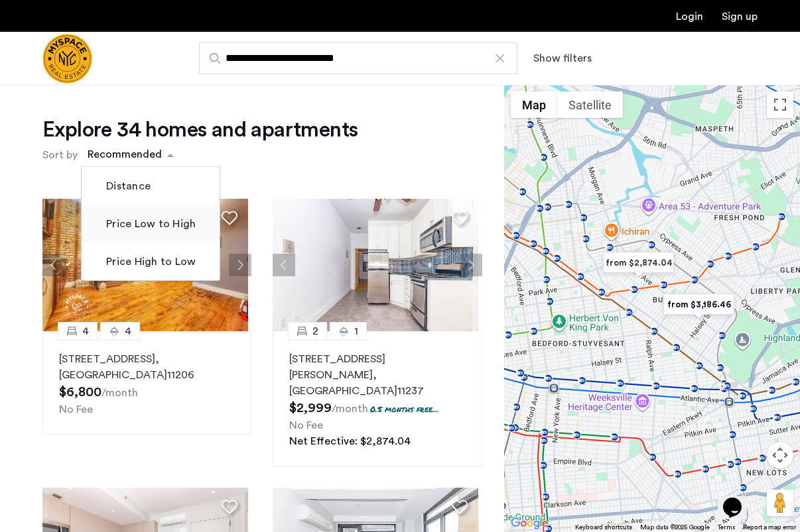  I want to click on span: 1, so click(356, 332).